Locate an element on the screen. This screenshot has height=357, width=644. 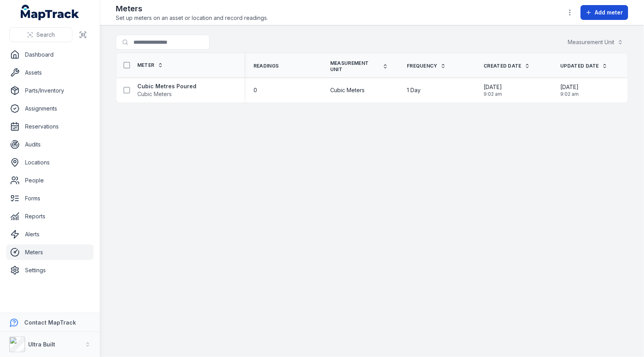
a: Settings is located at coordinates (50, 270).